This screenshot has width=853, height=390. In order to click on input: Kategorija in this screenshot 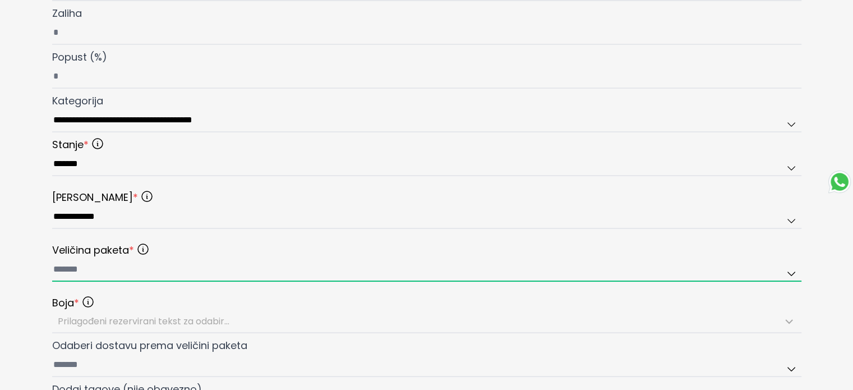, I will do `click(427, 121)`.